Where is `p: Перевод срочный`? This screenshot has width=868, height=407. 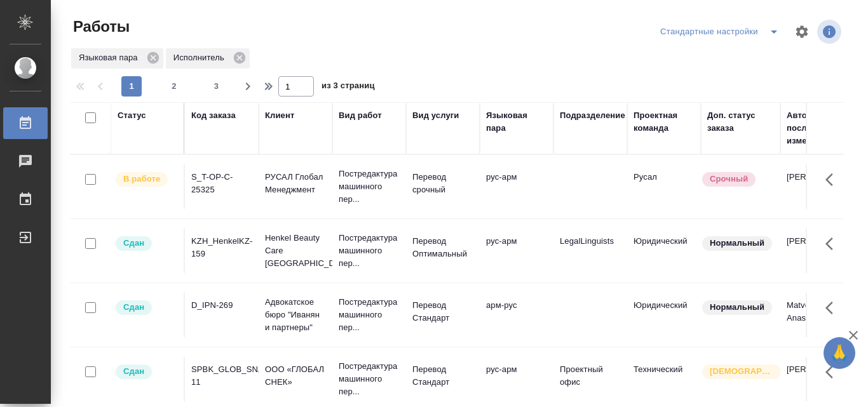
p: Перевод срочный is located at coordinates (443, 184).